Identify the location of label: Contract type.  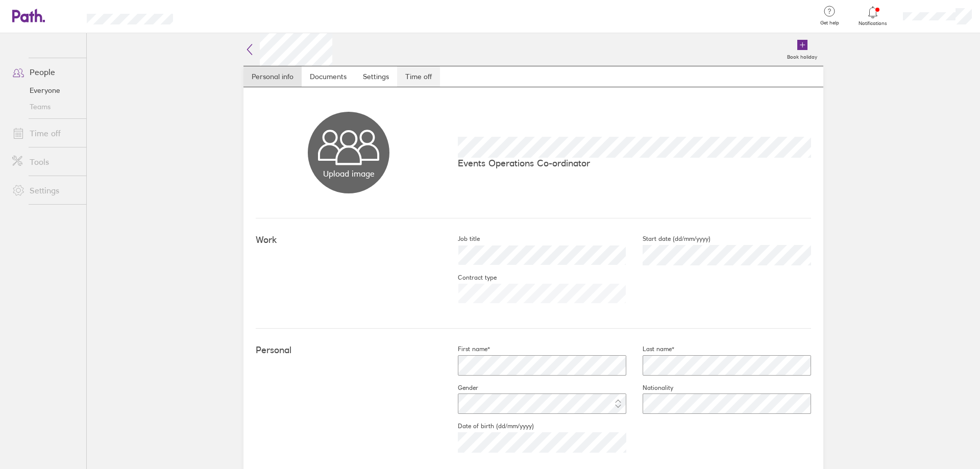
(469, 277).